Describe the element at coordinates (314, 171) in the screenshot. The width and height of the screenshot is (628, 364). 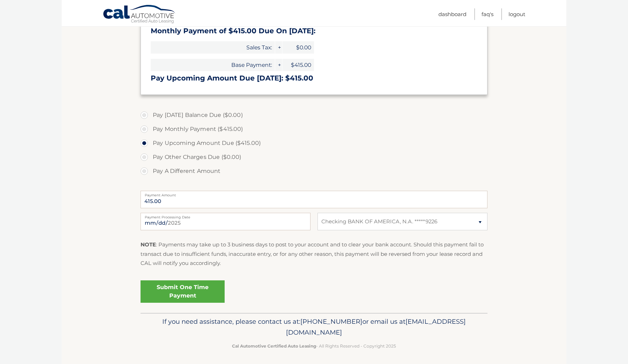
I see `label: Pay A Different Amount` at that location.